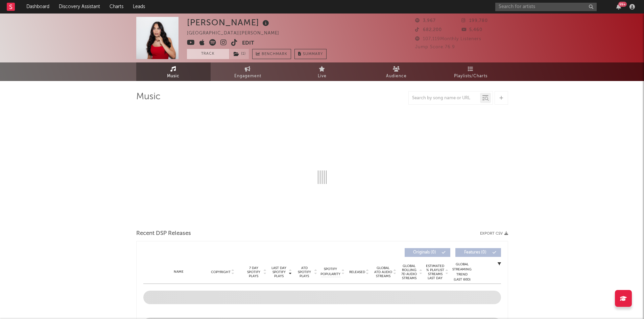  I want to click on a: Live, so click(322, 72).